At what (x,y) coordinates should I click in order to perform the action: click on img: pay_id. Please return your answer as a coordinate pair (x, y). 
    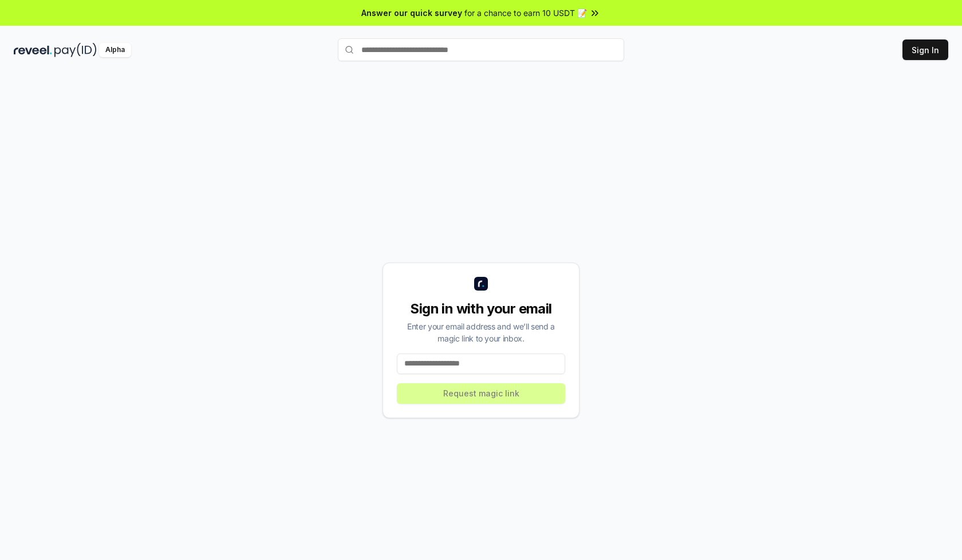
    Looking at the image, I should click on (75, 50).